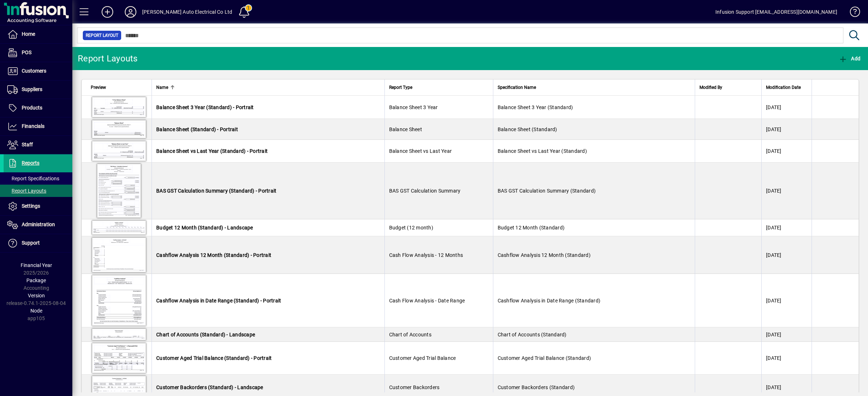 The height and width of the screenshot is (396, 868). I want to click on span: BAS GST Calculation Summary, so click(425, 191).